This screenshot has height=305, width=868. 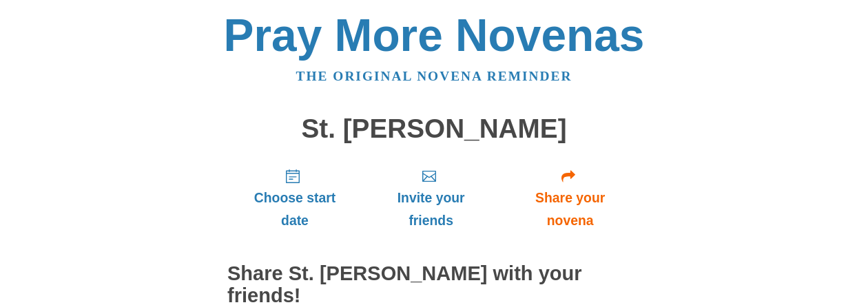 I want to click on span: Share your novena, so click(x=570, y=209).